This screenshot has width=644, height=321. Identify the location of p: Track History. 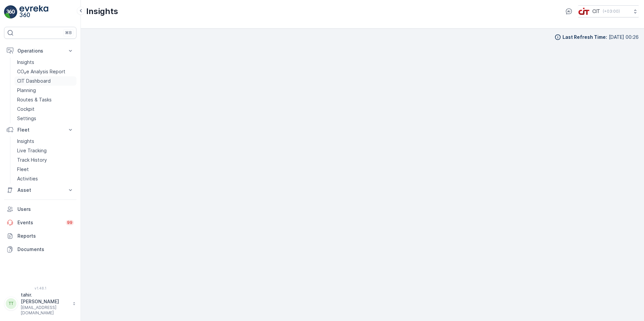
(32, 160).